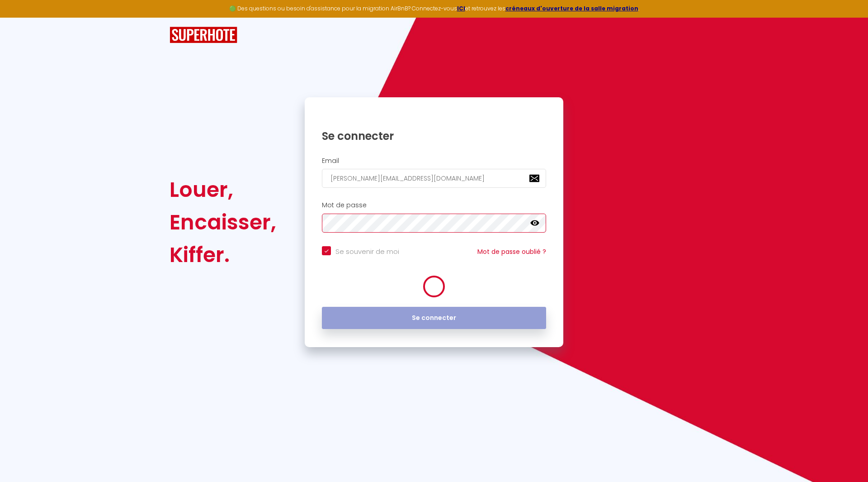 Image resolution: width=868 pixels, height=482 pixels. Describe the element at coordinates (223, 222) in the screenshot. I see `div: Encaisser,` at that location.